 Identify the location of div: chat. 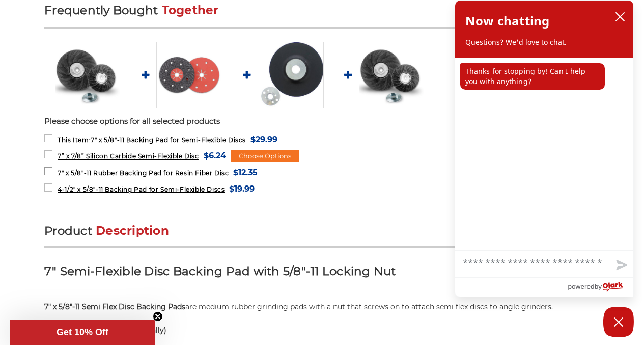
(544, 154).